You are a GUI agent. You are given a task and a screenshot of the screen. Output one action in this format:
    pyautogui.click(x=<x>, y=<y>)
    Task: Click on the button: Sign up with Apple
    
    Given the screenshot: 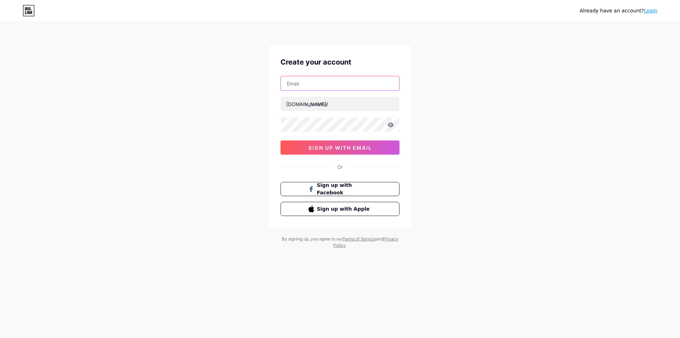 What is the action you would take?
    pyautogui.click(x=340, y=209)
    